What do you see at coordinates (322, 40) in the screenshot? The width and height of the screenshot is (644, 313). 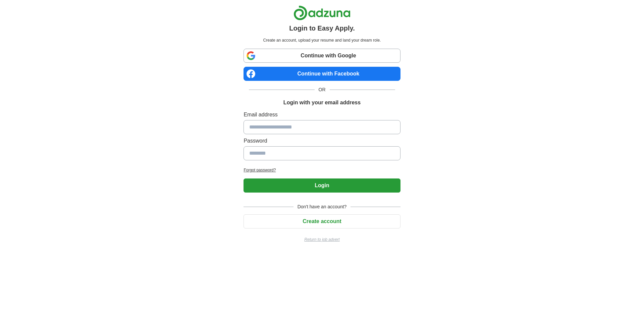 I see `p: Create an account, upload your resume and land your dream role.` at bounding box center [322, 40].